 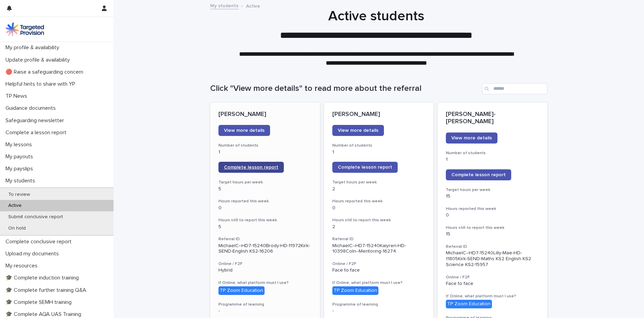 What do you see at coordinates (20, 145) in the screenshot?
I see `p: My lessons` at bounding box center [20, 145].